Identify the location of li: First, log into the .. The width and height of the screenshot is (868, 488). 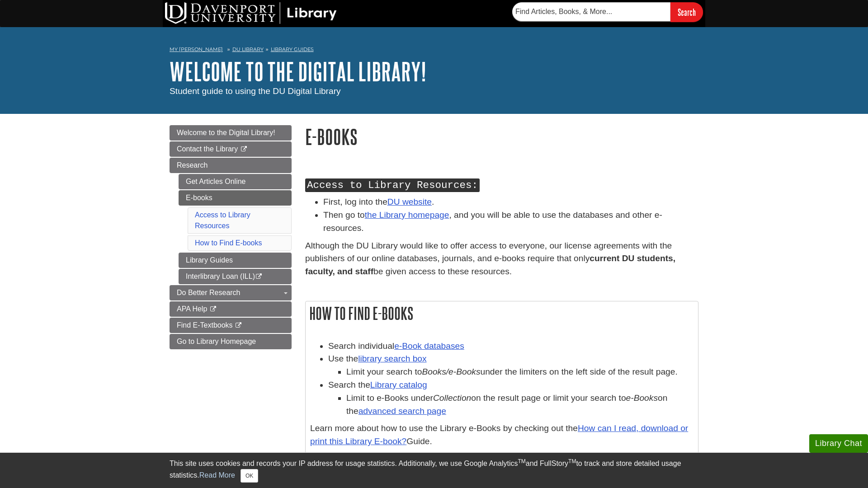
(511, 202).